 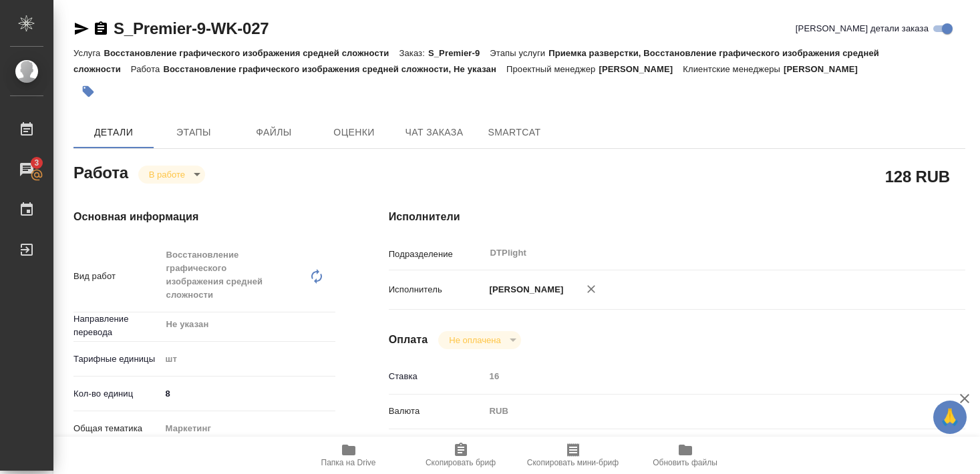 I want to click on p: Восстановление графического изображения средней сложности, so click(x=251, y=53).